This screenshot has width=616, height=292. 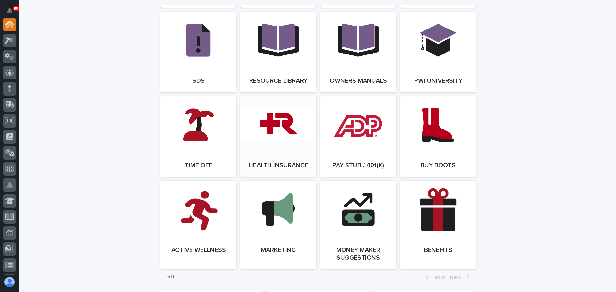 I want to click on div: Notifications90, so click(x=12, y=13).